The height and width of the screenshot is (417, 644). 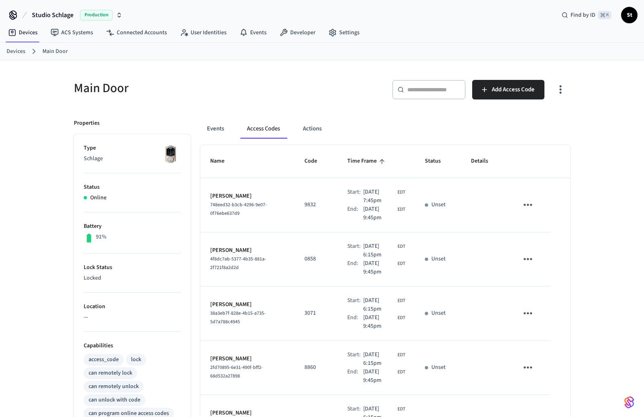 I want to click on p: Status, so click(x=132, y=187).